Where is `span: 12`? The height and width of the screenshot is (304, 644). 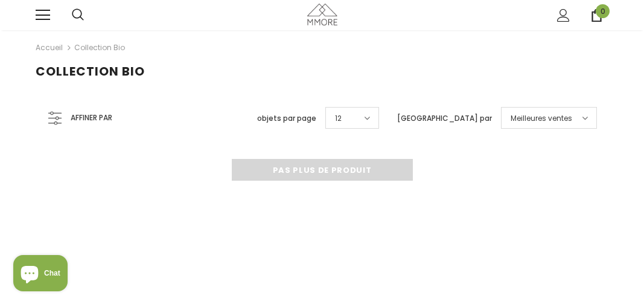
span: 12 is located at coordinates (338, 118).